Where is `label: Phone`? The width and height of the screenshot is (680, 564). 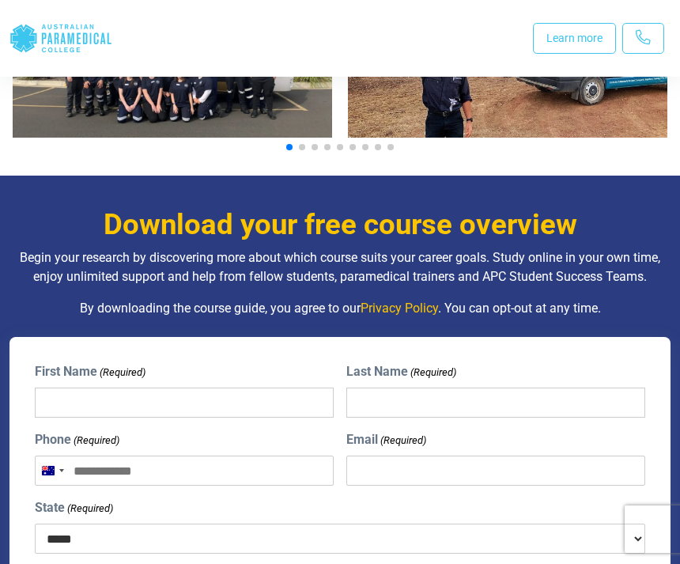 label: Phone is located at coordinates (77, 439).